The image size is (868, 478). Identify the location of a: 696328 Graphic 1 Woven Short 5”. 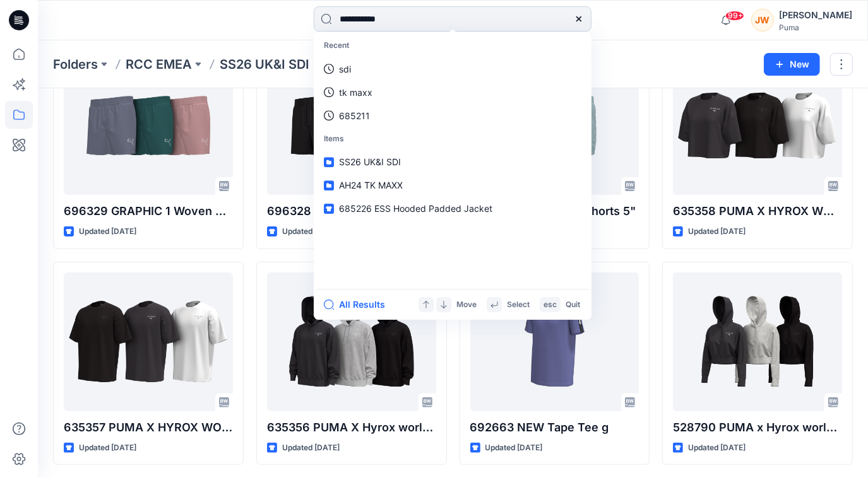
(352, 125).